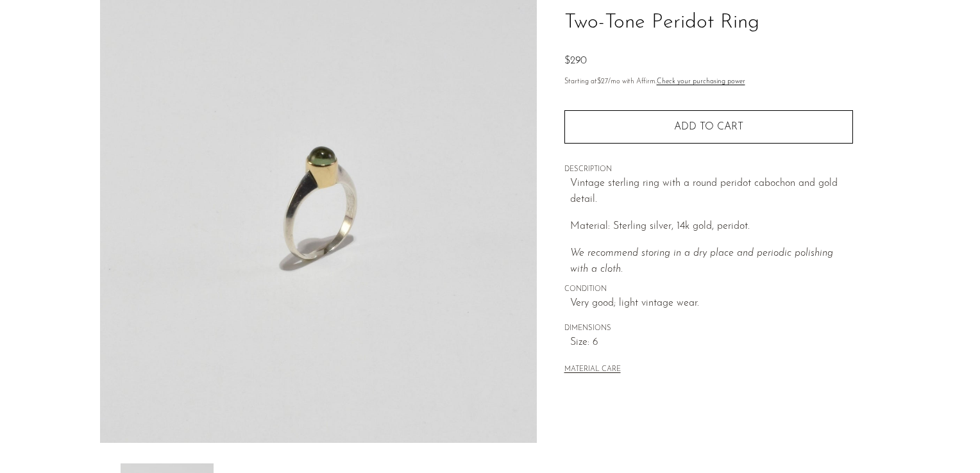 The image size is (980, 473). I want to click on span: DESCRIPTION, so click(709, 170).